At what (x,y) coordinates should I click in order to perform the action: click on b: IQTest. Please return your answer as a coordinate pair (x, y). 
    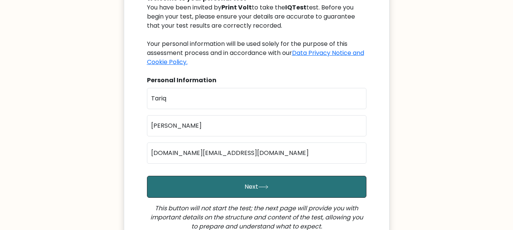
    Looking at the image, I should click on (296, 7).